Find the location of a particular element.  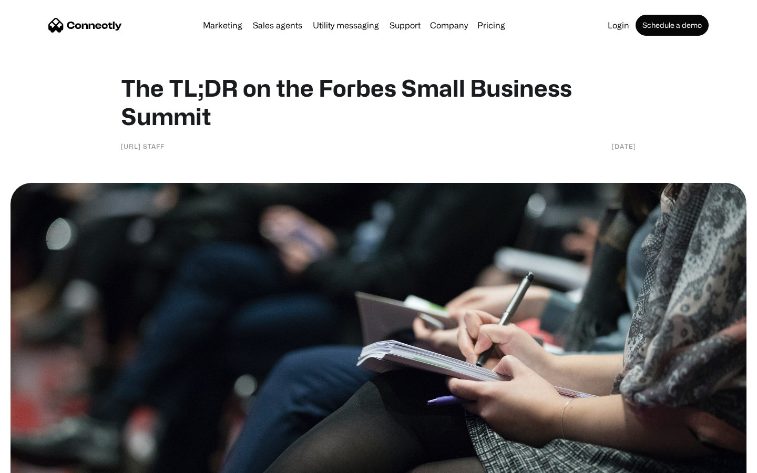

a: Login is located at coordinates (618, 25).